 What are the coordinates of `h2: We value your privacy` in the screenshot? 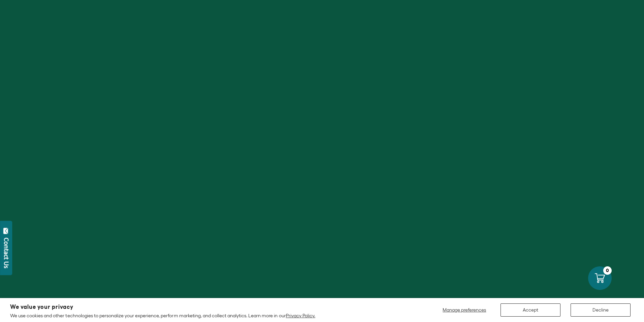 It's located at (162, 307).